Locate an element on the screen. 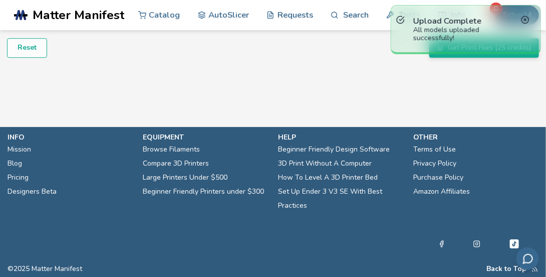 The width and height of the screenshot is (546, 277). a: Large Printers Under $500 is located at coordinates (185, 177).